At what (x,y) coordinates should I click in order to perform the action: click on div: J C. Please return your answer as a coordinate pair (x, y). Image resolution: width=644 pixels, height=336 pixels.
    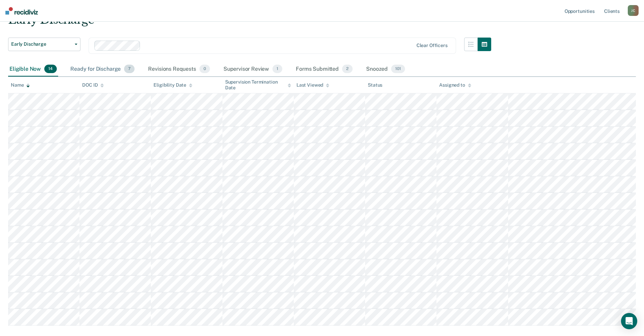
    Looking at the image, I should click on (633, 11).